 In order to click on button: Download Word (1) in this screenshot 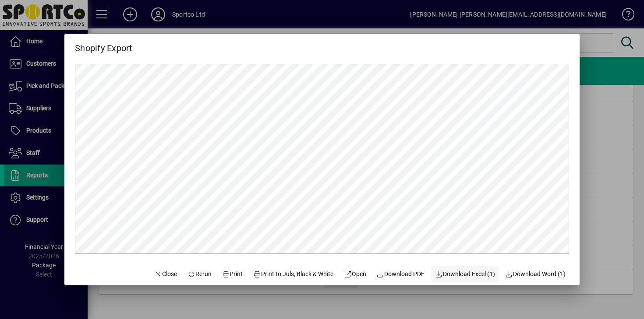, I will do `click(536, 274)`.